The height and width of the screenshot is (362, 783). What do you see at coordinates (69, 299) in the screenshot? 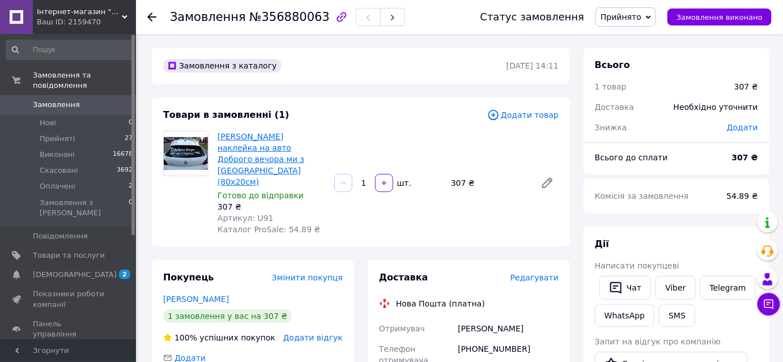
I see `span: Показники роботи компанії` at bounding box center [69, 299].